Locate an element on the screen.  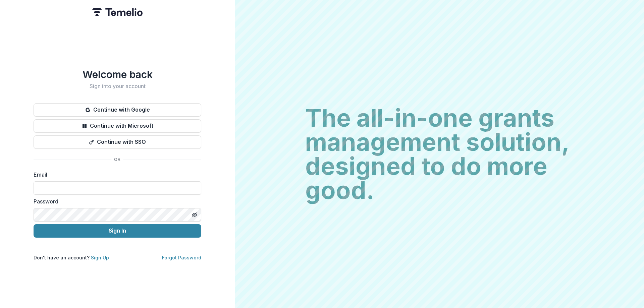
button: Sign In is located at coordinates (118, 231).